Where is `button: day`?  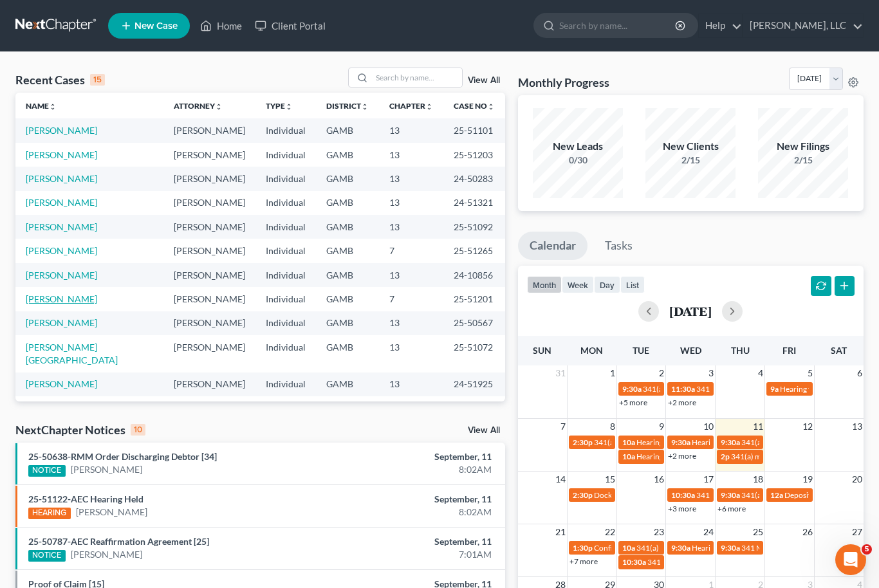
button: day is located at coordinates (607, 285).